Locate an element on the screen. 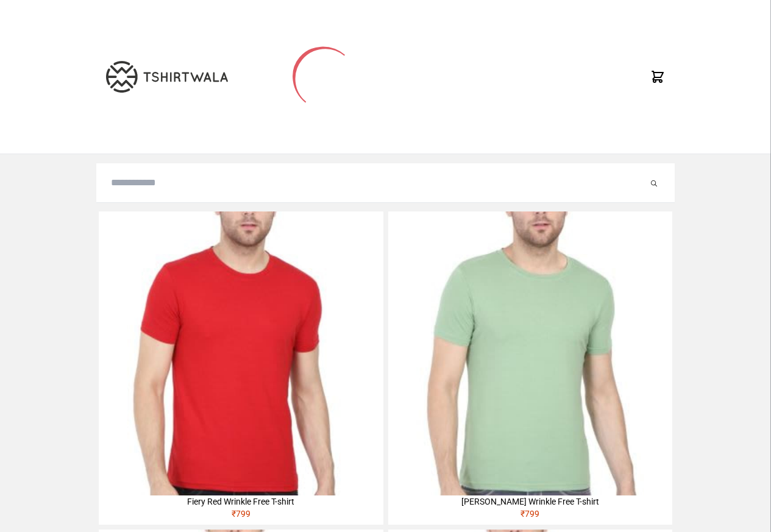  button: Submit your search query. is located at coordinates (654, 183).